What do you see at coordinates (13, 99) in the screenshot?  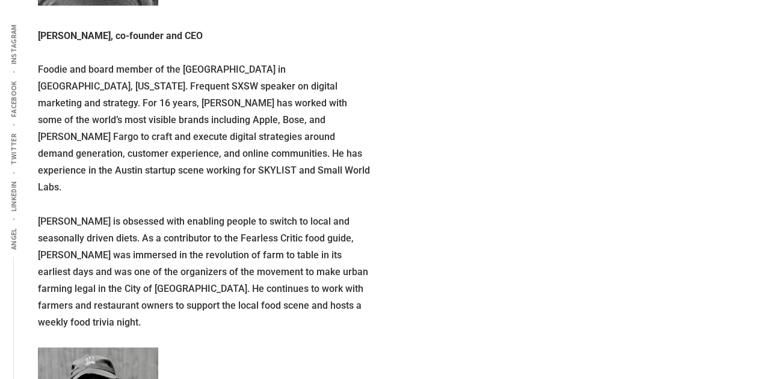 I see `a: Facebook` at bounding box center [13, 99].